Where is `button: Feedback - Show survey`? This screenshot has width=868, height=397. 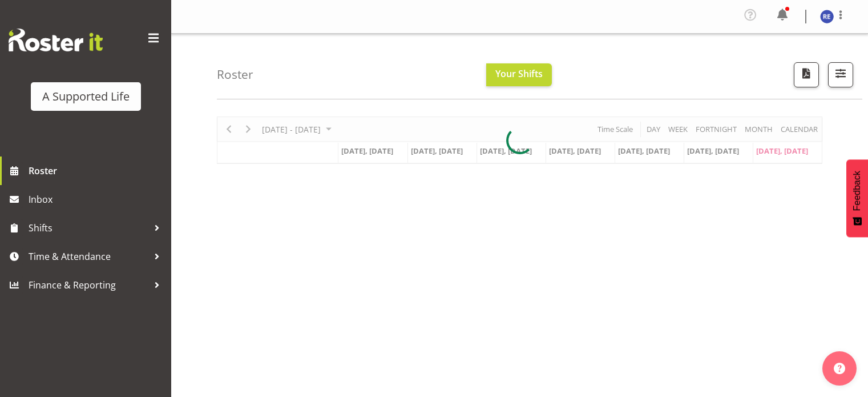
button: Feedback - Show survey is located at coordinates (857, 198).